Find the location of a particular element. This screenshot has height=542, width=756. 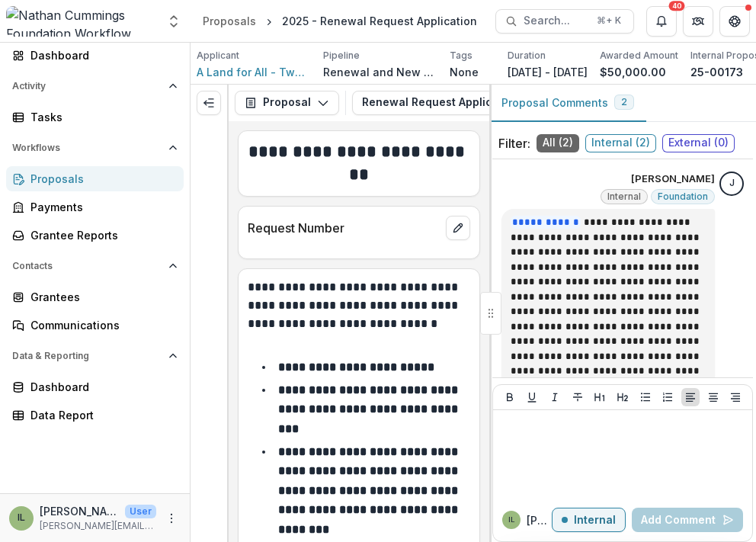

button: Partners is located at coordinates (698, 21).